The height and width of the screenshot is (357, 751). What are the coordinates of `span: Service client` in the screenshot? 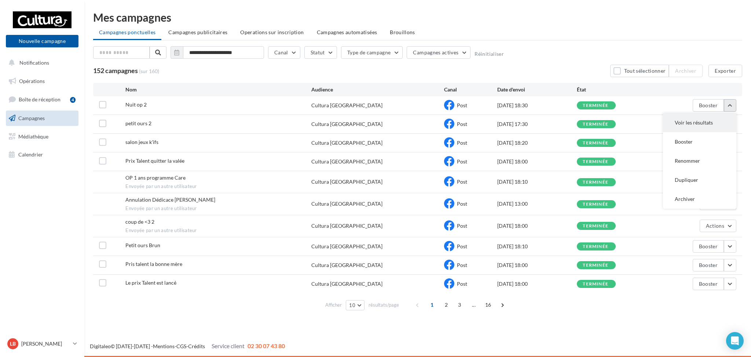 It's located at (228, 345).